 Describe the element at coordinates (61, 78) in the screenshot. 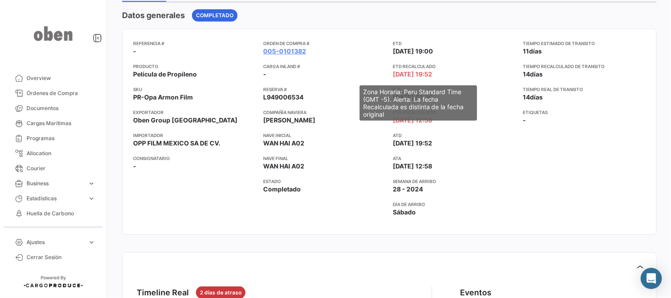

I see `span: Overview` at that location.